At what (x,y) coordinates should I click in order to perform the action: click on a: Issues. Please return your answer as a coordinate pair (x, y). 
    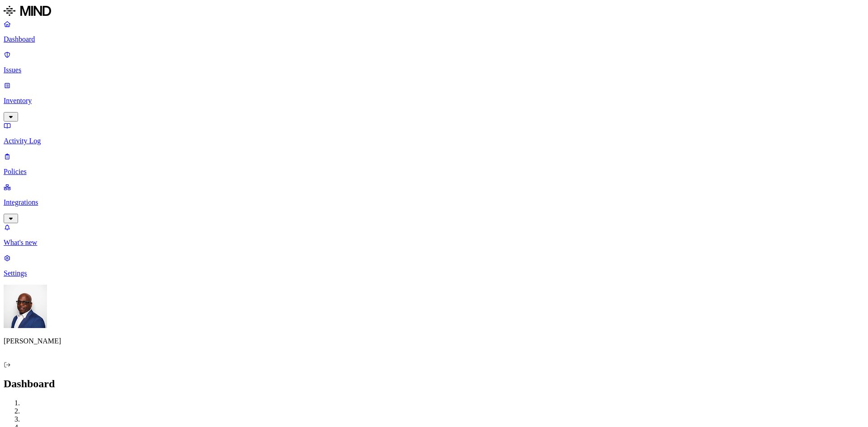
    Looking at the image, I should click on (434, 62).